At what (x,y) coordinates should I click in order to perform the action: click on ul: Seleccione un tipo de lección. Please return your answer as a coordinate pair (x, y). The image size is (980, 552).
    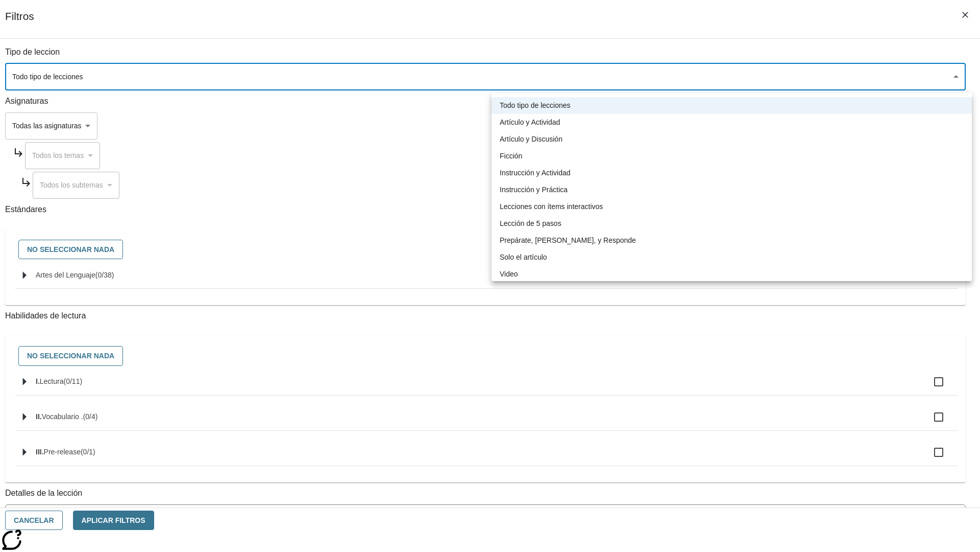
    Looking at the image, I should click on (731, 190).